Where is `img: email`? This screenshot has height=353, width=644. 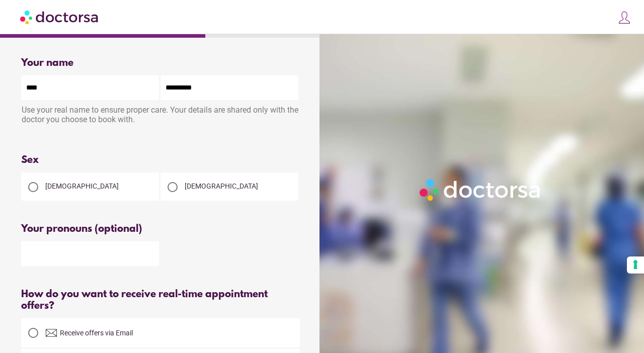
img: email is located at coordinates (51, 333).